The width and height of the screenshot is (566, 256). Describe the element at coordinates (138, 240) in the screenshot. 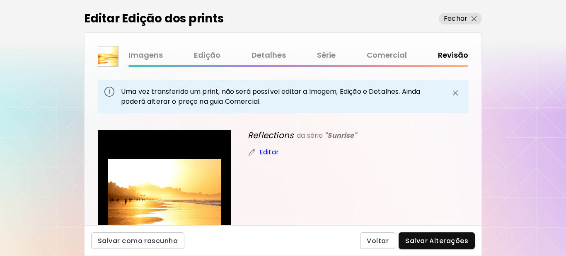

I see `button: Salvar como rascunho` at that location.